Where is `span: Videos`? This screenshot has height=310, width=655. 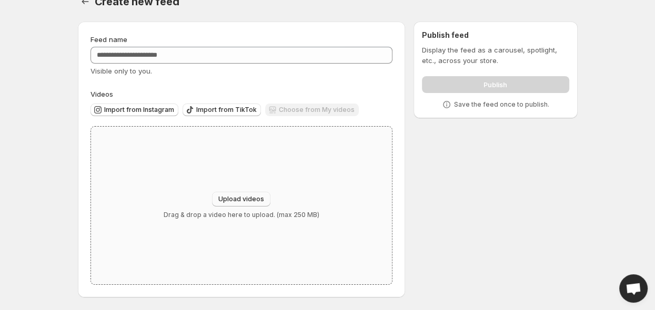
span: Videos is located at coordinates (102, 94).